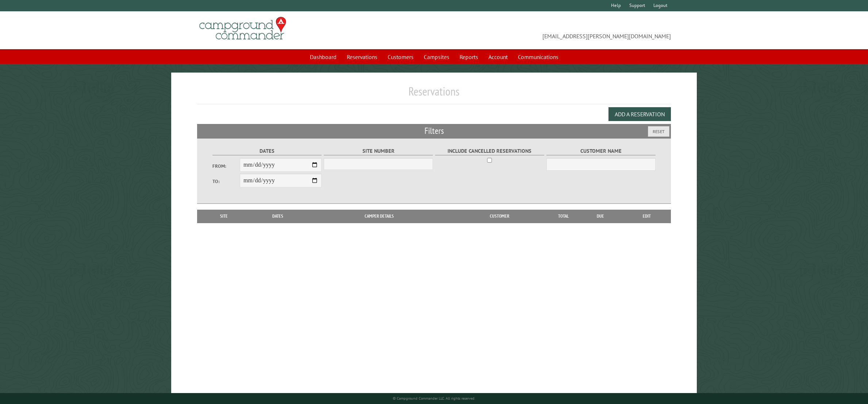 This screenshot has width=868, height=404. I want to click on a: Reservations, so click(362, 57).